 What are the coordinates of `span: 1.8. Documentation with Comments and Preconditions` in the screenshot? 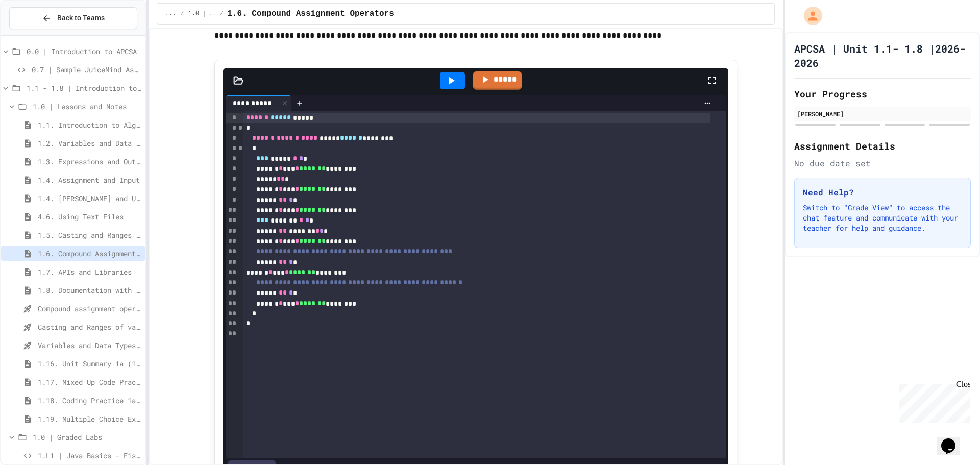 It's located at (90, 291).